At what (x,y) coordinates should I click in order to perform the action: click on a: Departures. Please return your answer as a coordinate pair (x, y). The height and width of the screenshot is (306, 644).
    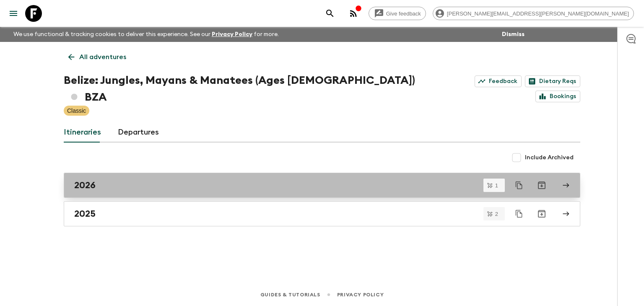
    Looking at the image, I should click on (138, 132).